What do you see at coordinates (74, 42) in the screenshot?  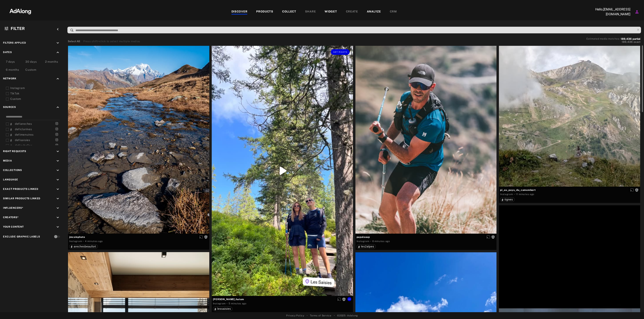 I see `button: Select All` at bounding box center [74, 42].